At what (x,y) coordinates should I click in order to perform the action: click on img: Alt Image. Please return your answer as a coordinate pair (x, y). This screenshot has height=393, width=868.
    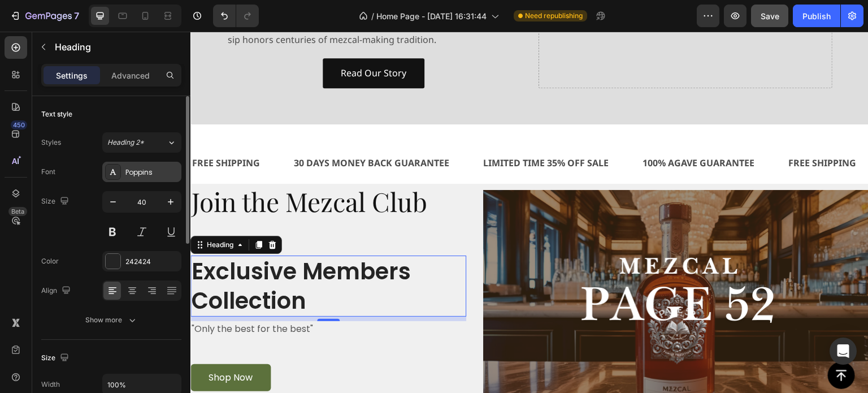
    Looking at the image, I should click on (485, 267).